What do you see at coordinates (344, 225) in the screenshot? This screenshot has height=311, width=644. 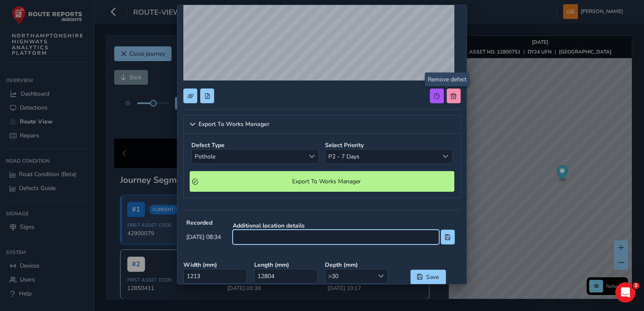 I see `strong: Additional location details` at bounding box center [344, 225].